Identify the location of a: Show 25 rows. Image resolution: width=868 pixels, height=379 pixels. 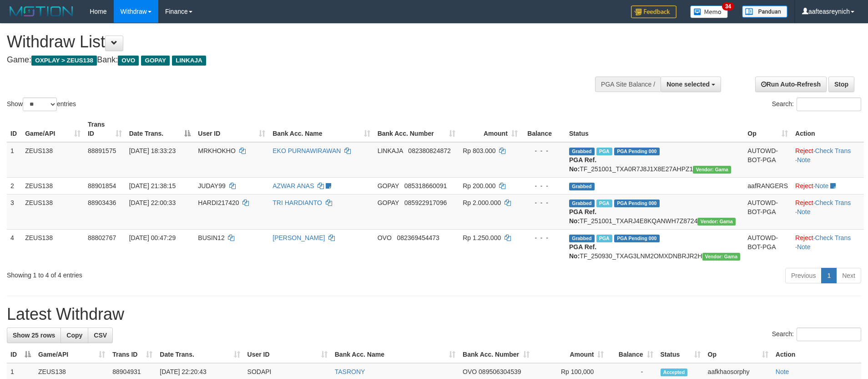
(34, 336).